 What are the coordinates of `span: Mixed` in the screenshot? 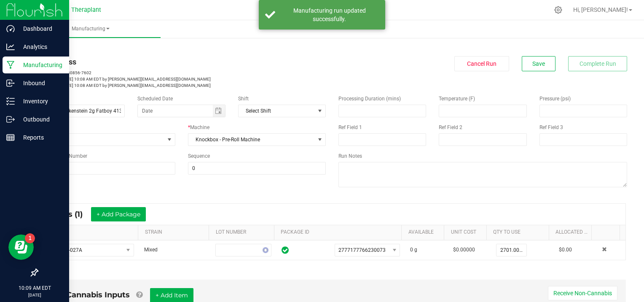 It's located at (151, 250).